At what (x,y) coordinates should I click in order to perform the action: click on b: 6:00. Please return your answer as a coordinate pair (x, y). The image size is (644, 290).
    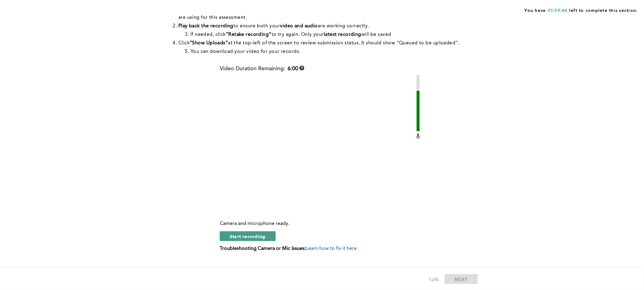
    Looking at the image, I should click on (293, 69).